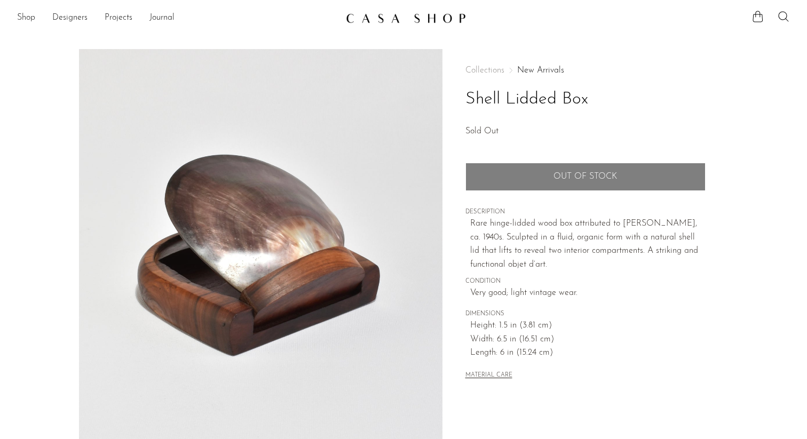 The height and width of the screenshot is (439, 807). Describe the element at coordinates (177, 18) in the screenshot. I see `nav: Desktop navigation` at that location.